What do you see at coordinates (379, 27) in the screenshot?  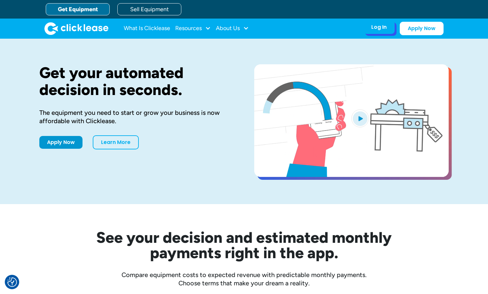 I see `div: Log In` at bounding box center [379, 27].